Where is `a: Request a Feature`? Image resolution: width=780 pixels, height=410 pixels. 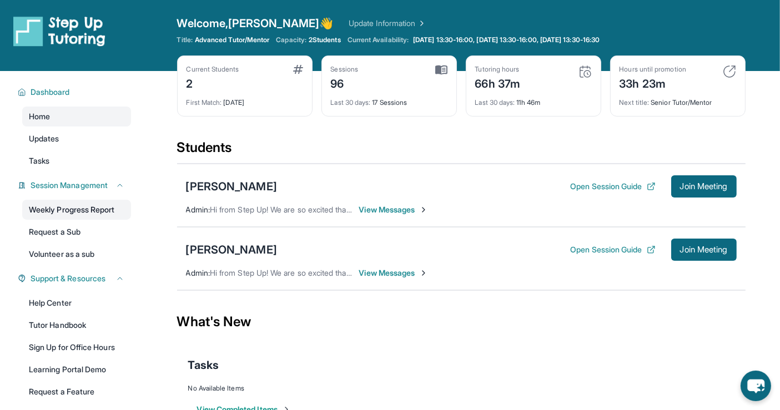 a: Request a Feature is located at coordinates (77, 392).